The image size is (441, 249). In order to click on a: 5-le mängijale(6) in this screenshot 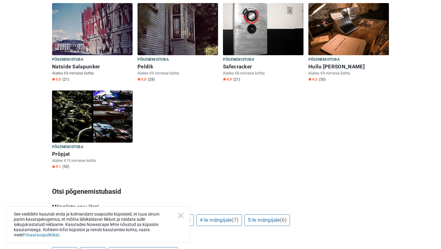, I will do `click(267, 220)`.